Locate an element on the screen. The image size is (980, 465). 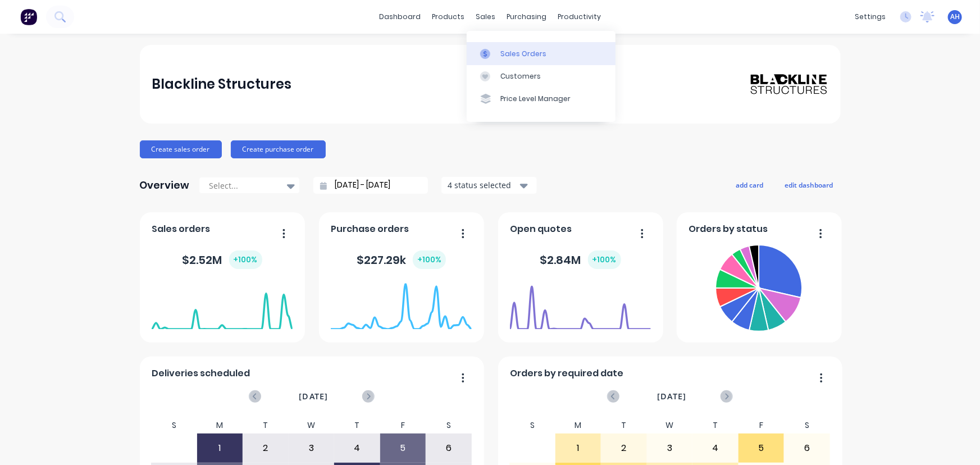
div: sales is located at coordinates (485, 17).